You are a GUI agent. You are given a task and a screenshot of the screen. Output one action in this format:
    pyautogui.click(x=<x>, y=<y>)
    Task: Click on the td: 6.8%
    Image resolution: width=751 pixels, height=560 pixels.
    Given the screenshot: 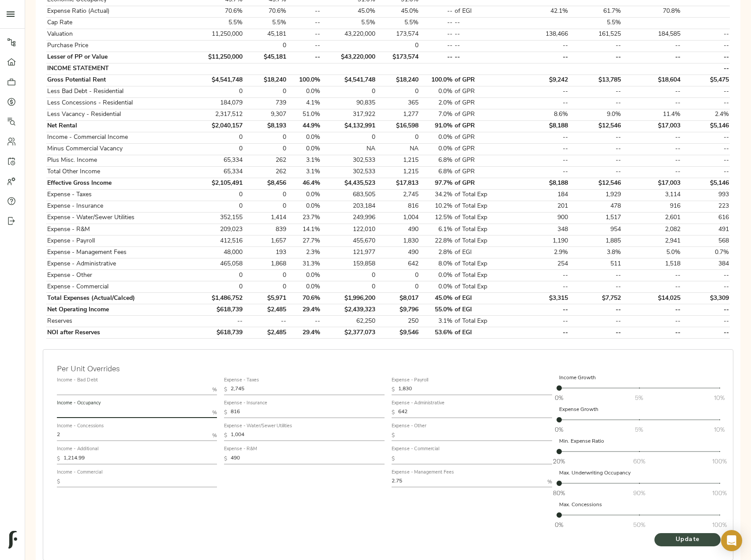 What is the action you would take?
    pyautogui.click(x=437, y=172)
    